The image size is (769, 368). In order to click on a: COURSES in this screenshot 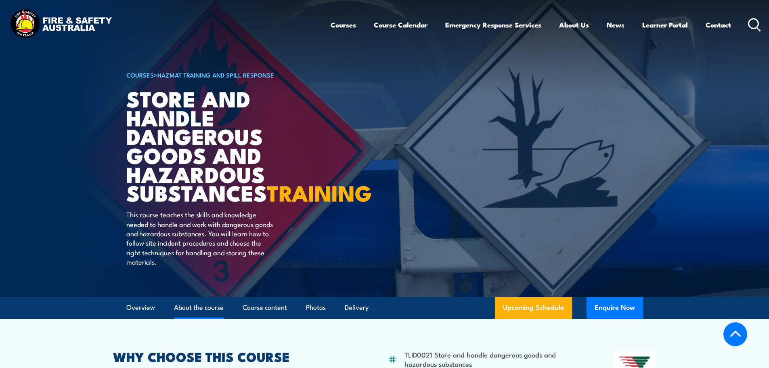, I will do `click(140, 75)`.